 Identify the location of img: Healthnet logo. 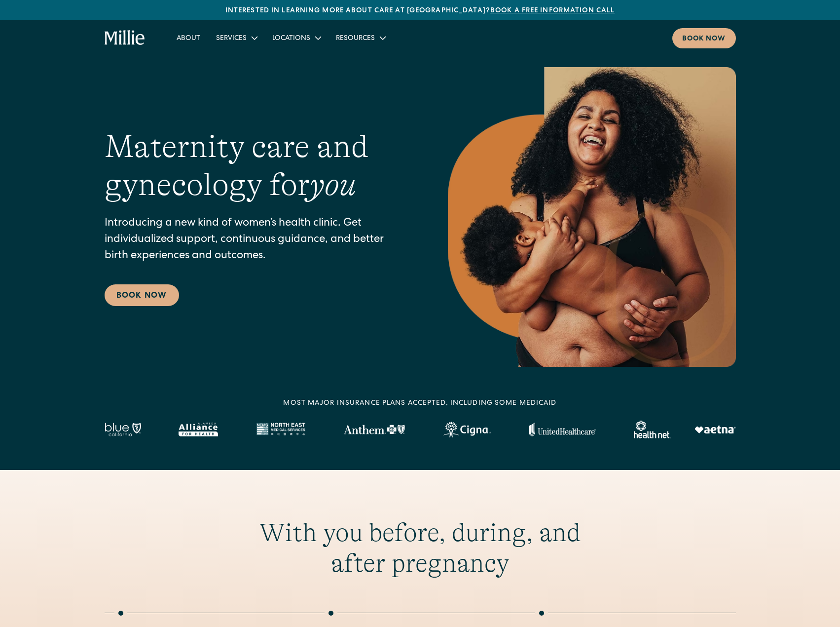
(652, 429).